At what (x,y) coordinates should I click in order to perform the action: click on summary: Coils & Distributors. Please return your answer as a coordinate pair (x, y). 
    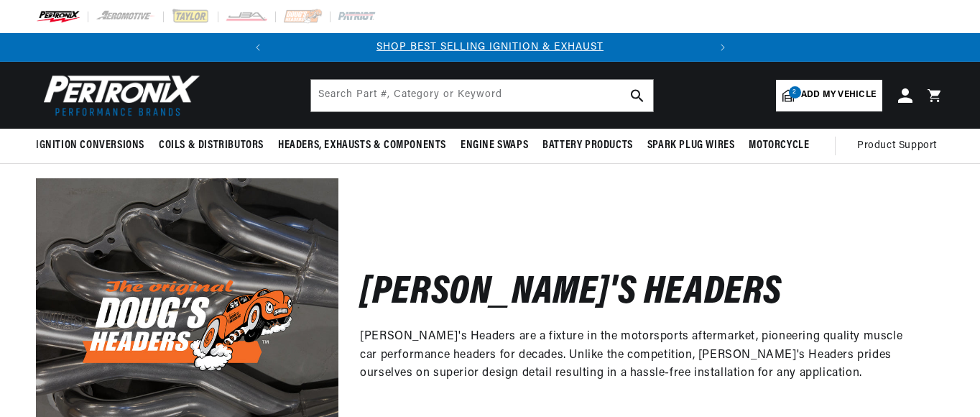
    Looking at the image, I should click on (211, 145).